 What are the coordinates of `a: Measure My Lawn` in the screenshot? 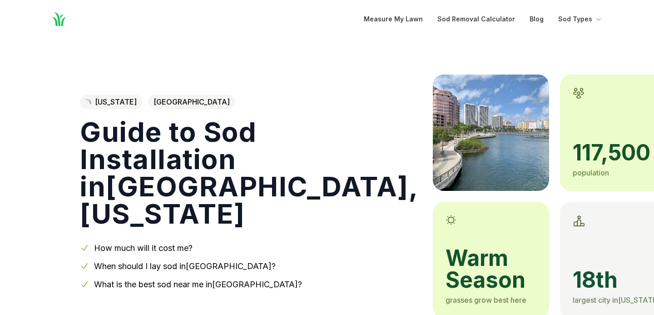 It's located at (393, 19).